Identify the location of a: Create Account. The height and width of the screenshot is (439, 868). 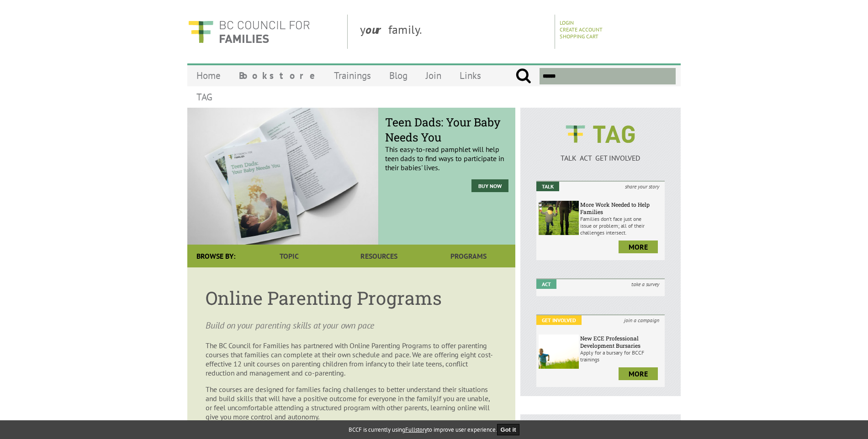
(581, 30).